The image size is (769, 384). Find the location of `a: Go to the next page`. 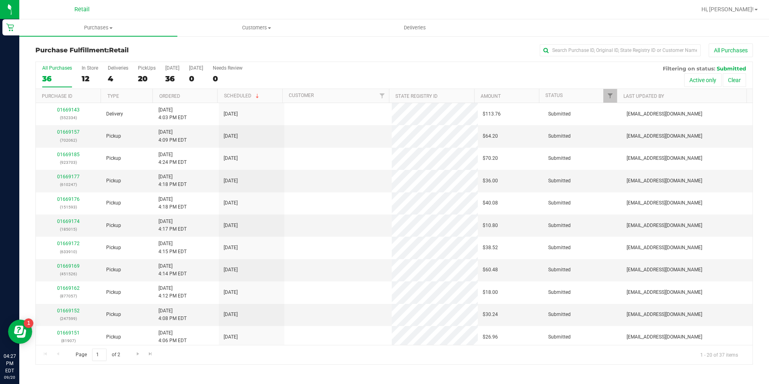

a: Go to the next page is located at coordinates (138, 354).